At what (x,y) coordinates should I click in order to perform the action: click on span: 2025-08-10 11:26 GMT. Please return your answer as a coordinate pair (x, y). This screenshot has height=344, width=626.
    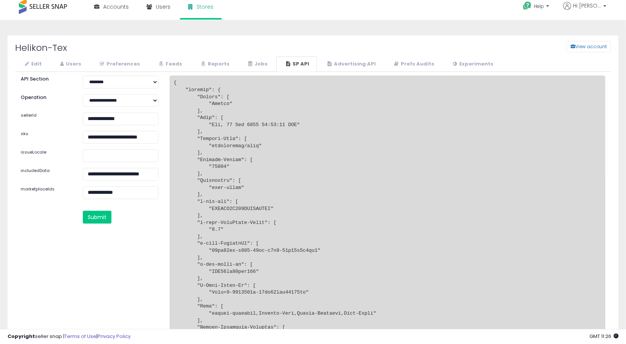
    Looking at the image, I should click on (604, 336).